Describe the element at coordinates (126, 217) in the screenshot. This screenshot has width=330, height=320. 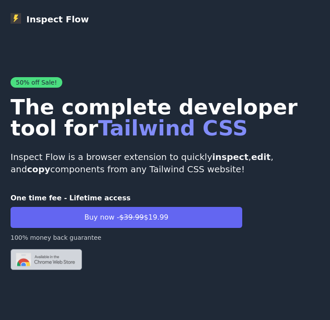
I see `span: Buy now - $19.99` at that location.